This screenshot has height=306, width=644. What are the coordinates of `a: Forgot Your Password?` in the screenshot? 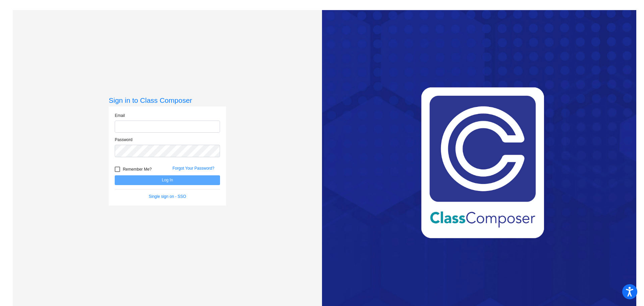 It's located at (193, 168).